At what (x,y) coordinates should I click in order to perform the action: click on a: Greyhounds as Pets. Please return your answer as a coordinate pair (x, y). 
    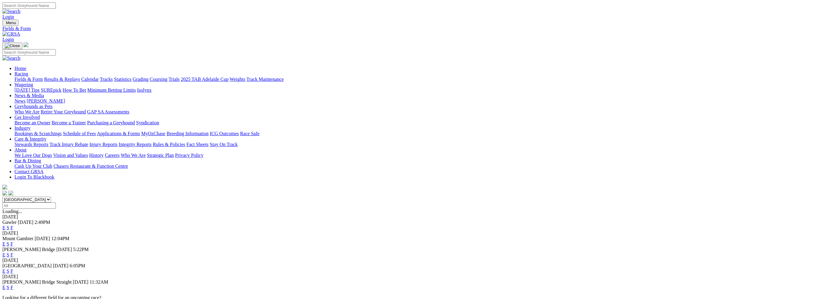
    Looking at the image, I should click on (34, 106).